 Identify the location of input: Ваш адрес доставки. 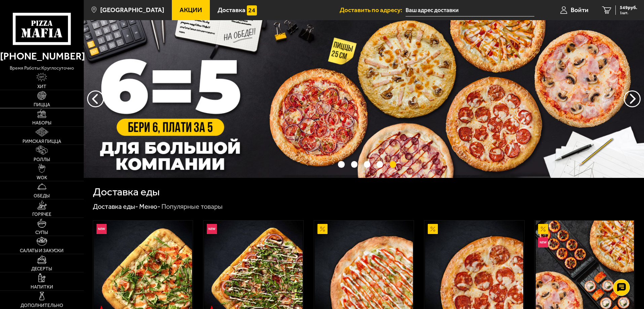
(470, 10).